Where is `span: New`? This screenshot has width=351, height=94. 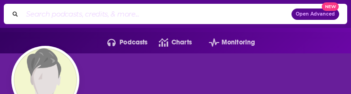 span: New is located at coordinates (330, 7).